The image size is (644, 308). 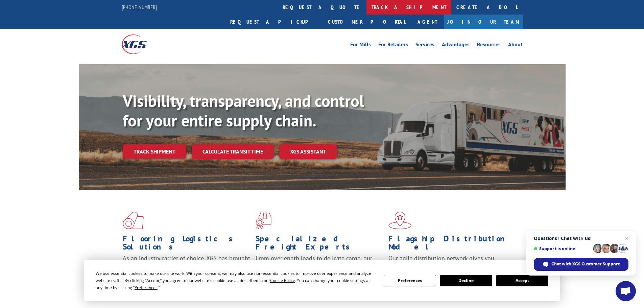 What do you see at coordinates (483, 21) in the screenshot?
I see `a: Join Our Team` at bounding box center [483, 21].